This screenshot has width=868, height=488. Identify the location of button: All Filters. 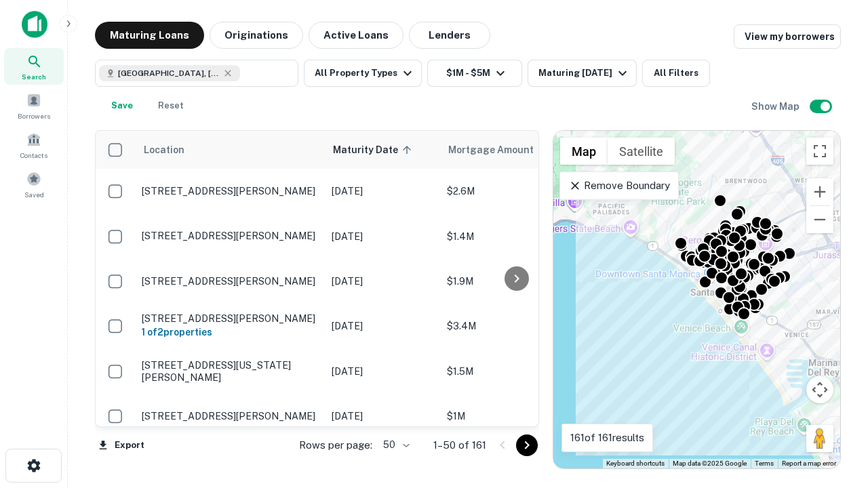
(676, 73).